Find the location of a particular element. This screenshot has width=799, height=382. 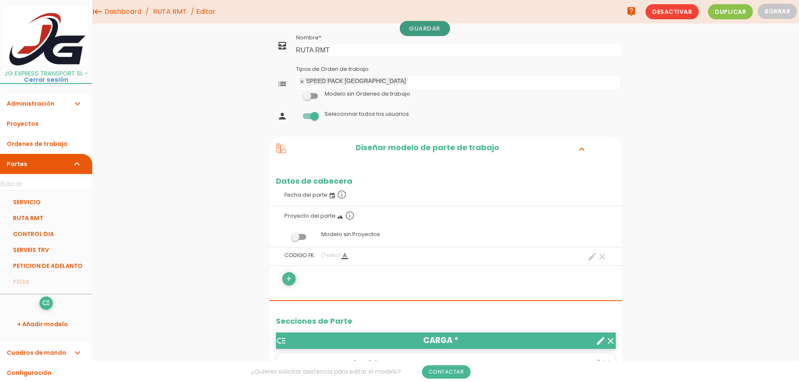

i: format_color_text is located at coordinates (345, 256).